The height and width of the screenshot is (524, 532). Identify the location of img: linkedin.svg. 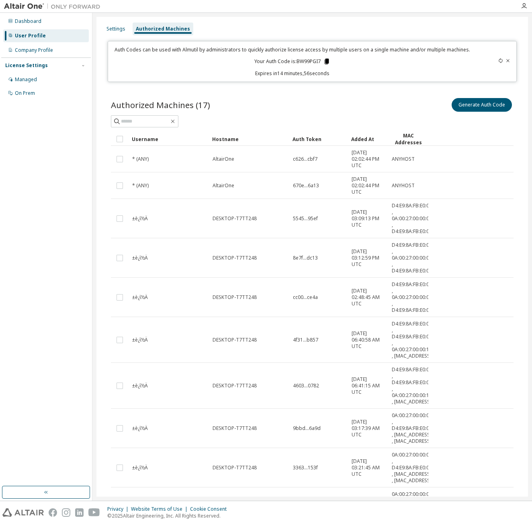
(79, 512).